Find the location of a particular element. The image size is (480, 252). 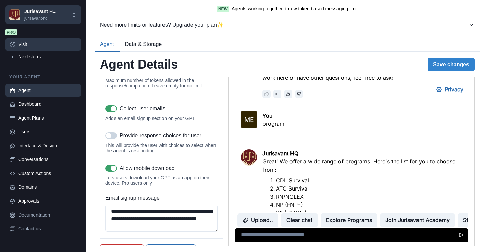

p: Great! We offer a wide range of programs. Here's the list for you to choose from: is located at coordinates (133, 88).